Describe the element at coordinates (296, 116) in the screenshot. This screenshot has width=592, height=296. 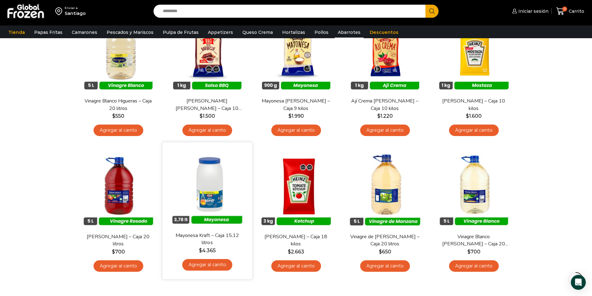
I see `bdi: 1.990` at that location.